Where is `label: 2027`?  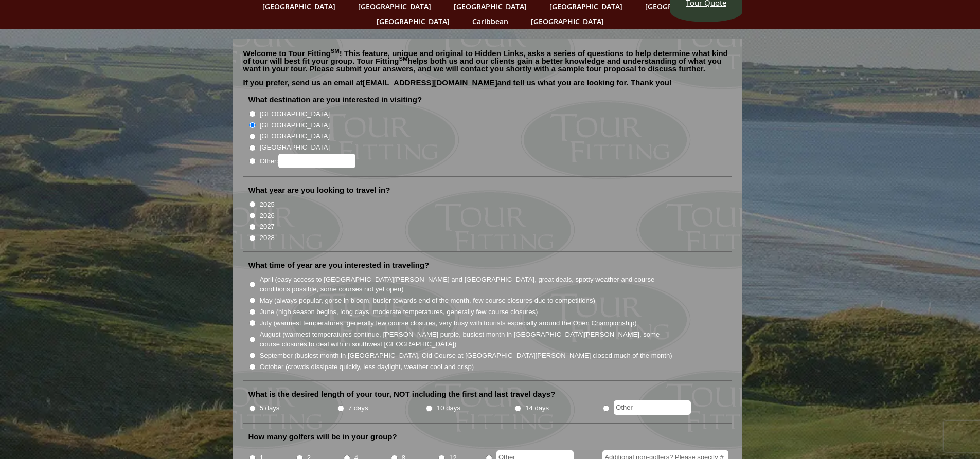
label: 2027 is located at coordinates (267, 226).